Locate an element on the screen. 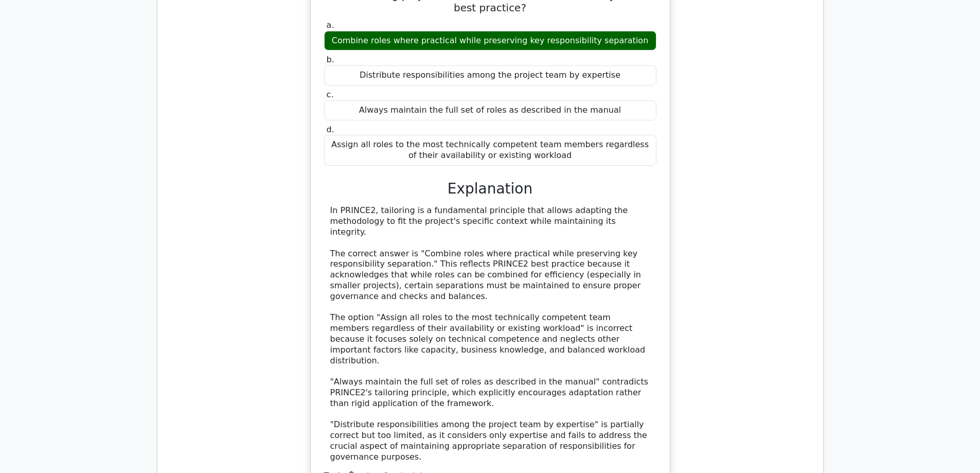 The width and height of the screenshot is (980, 473). span: a. is located at coordinates (331, 24).